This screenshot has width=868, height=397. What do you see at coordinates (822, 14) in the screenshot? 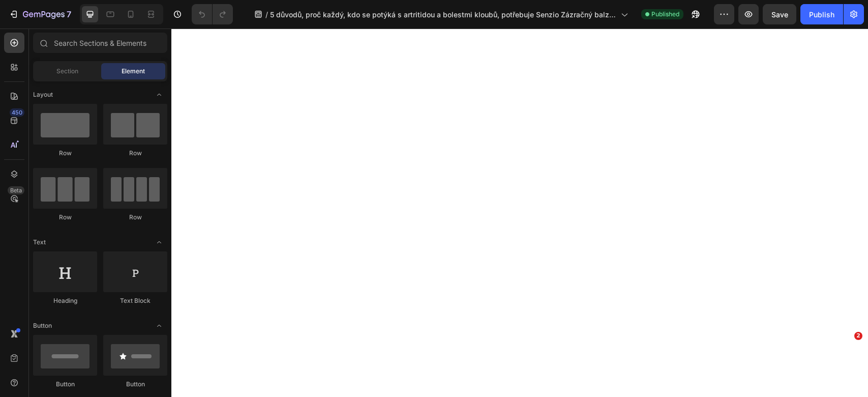
I see `button: Publish` at bounding box center [822, 14].